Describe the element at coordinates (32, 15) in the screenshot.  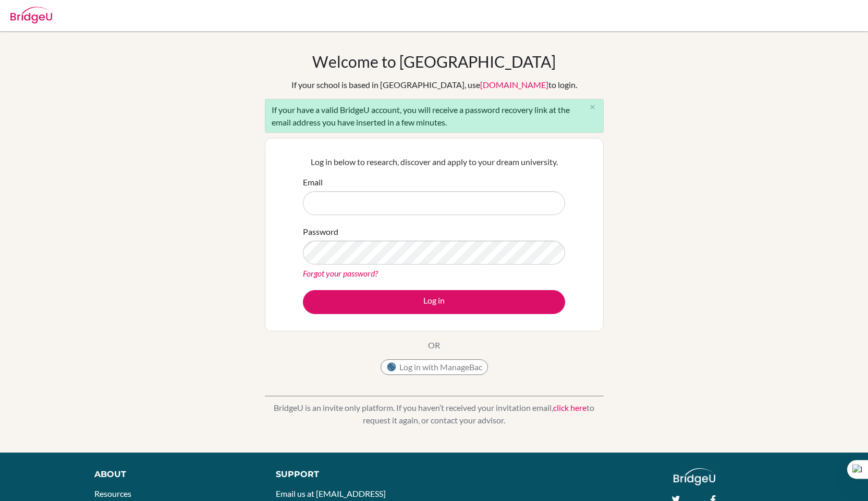
I see `img: Bridge-U` at that location.